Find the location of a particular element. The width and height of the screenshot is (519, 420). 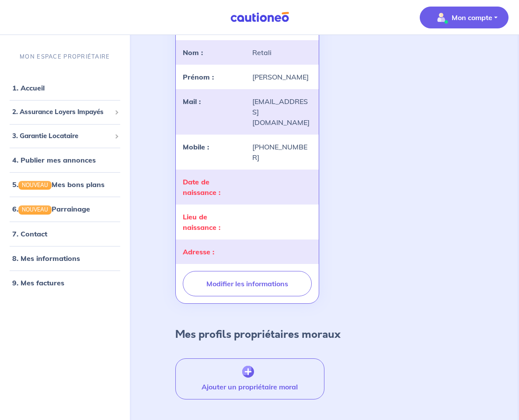

strong: Mobile : is located at coordinates (195, 147).